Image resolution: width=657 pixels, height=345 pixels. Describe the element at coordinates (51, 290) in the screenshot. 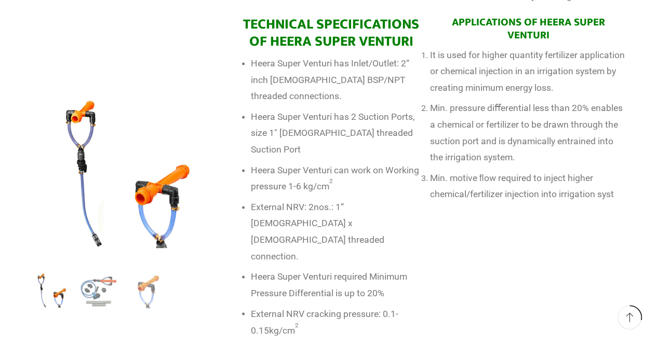

I see `a: Heera Super Venturi` at that location.